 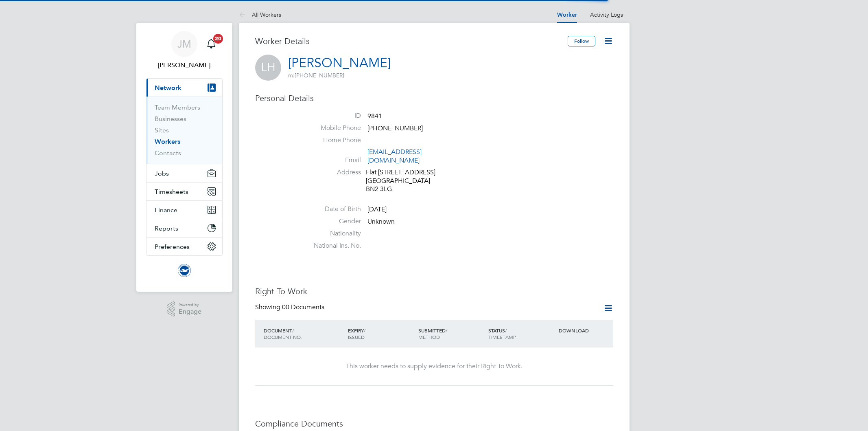 I want to click on span: ISSUED, so click(x=356, y=337).